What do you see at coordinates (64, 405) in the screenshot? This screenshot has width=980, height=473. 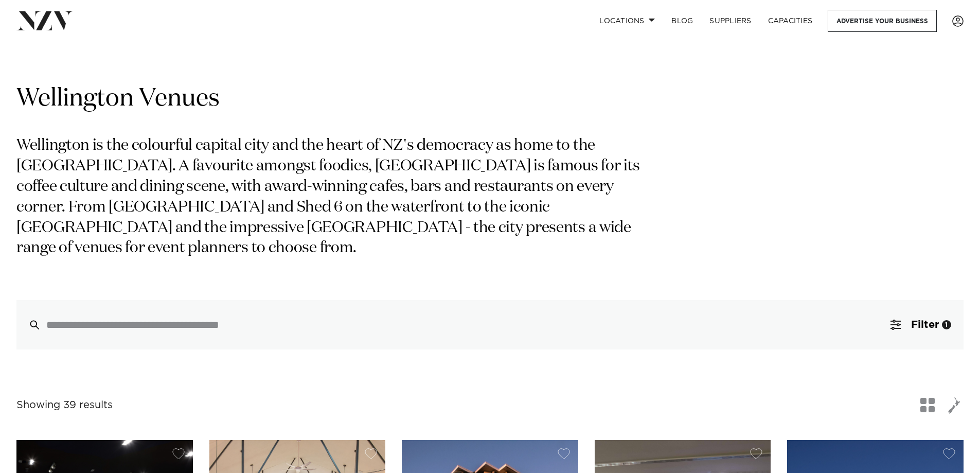 I see `div: Showing 39 results` at bounding box center [64, 405].